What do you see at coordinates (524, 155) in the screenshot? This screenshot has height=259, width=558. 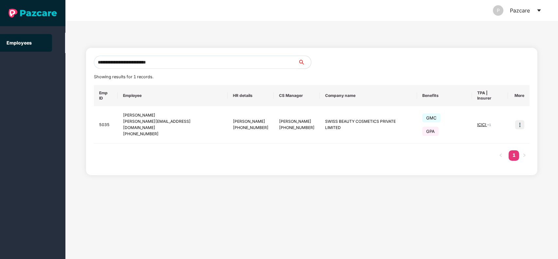 I see `button: right` at bounding box center [524, 155].